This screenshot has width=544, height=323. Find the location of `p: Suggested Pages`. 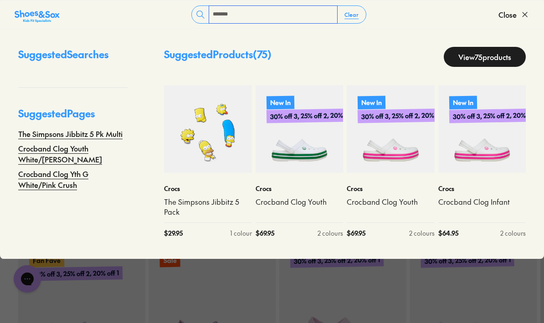

p: Suggested Pages is located at coordinates (73, 117).